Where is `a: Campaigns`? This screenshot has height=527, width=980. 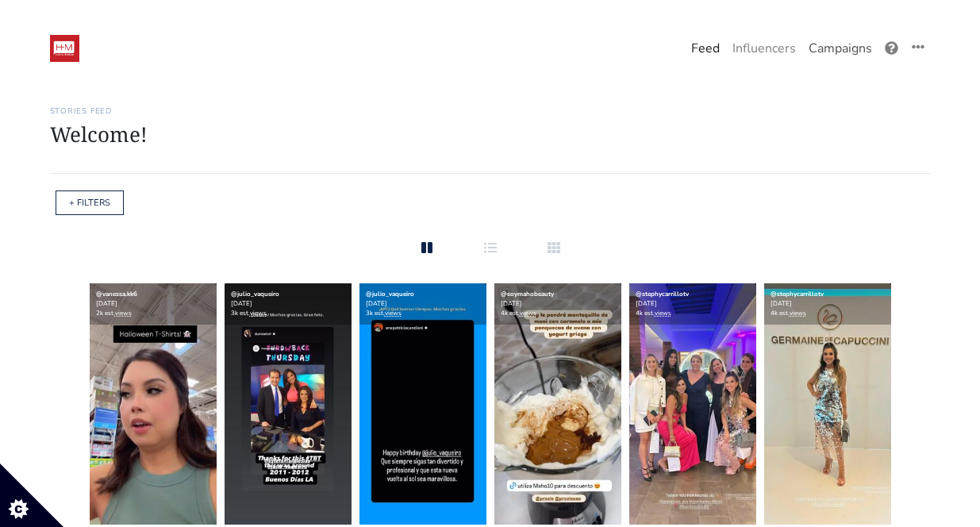 a: Campaigns is located at coordinates (840, 48).